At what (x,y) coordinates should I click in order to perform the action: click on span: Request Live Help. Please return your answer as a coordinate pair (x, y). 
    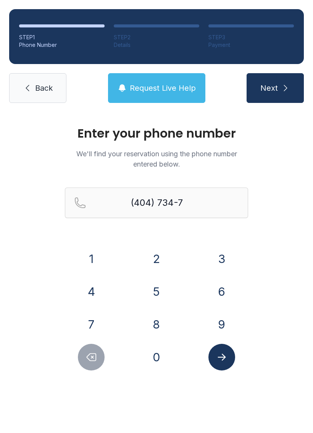
    Looking at the image, I should click on (162, 88).